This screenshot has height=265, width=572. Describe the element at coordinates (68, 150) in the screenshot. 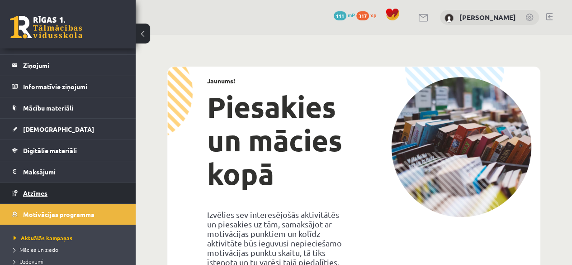

I see `a: Digitālie materiāli` at that location.